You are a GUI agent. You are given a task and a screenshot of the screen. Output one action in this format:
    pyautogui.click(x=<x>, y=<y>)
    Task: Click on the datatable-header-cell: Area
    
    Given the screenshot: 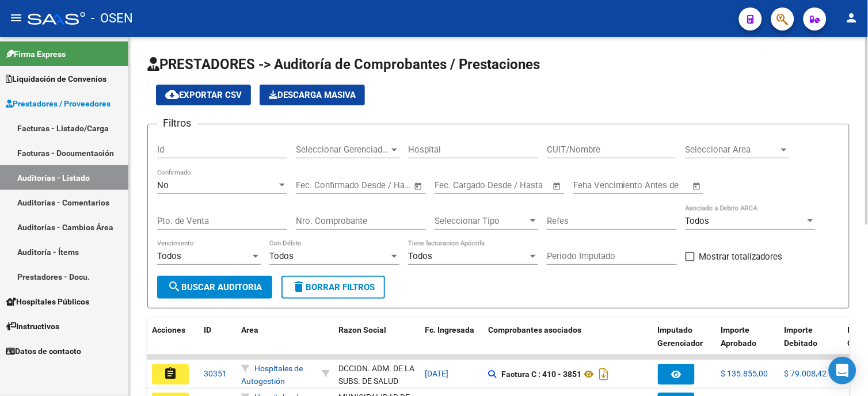 What is the action you would take?
    pyautogui.click(x=277, y=343)
    